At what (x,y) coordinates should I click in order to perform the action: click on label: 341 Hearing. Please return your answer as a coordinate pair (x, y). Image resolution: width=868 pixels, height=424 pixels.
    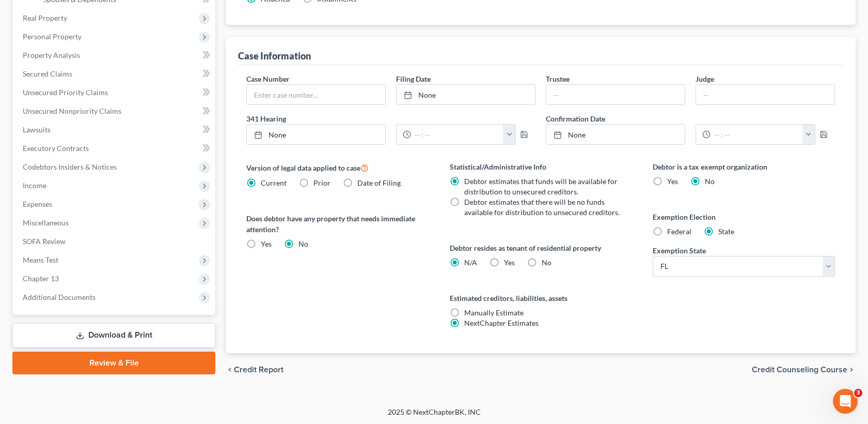
    Looking at the image, I should click on (391, 118).